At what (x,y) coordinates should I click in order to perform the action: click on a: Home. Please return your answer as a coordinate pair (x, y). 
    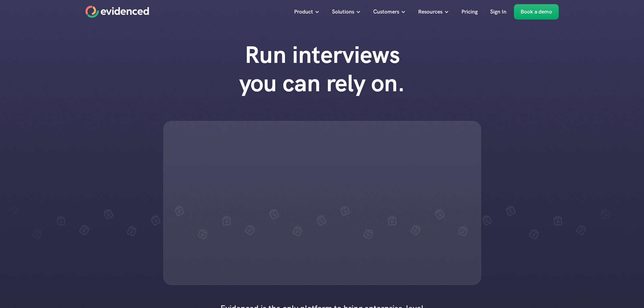
    Looking at the image, I should click on (117, 12).